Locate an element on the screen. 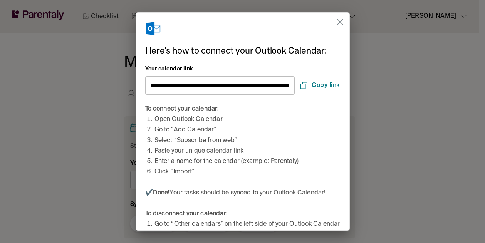 The width and height of the screenshot is (485, 243). p: ✔️ Your tasks should be synced to your Outlook Calendar! is located at coordinates (242, 193).